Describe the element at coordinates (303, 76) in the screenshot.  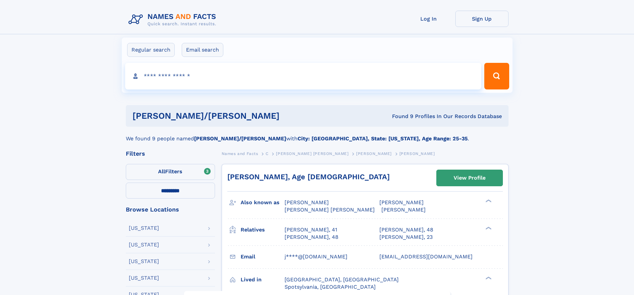
I see `input: search input` at that location.